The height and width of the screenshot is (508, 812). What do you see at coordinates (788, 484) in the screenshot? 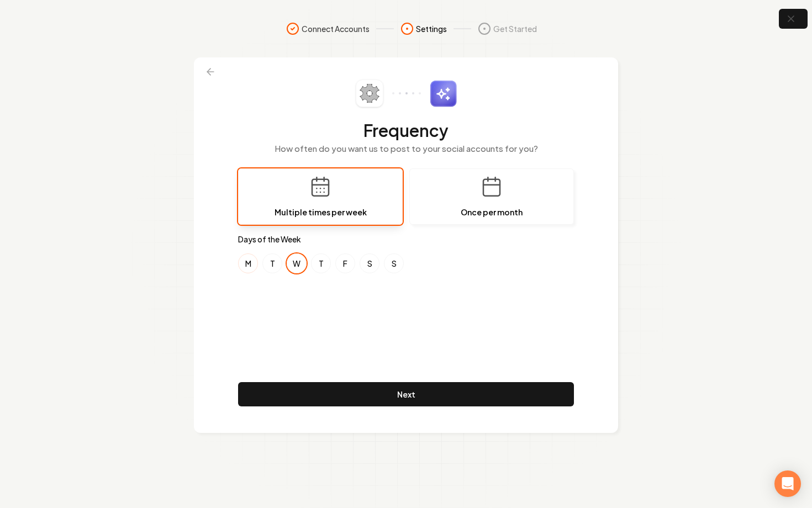
I see `div: Open Intercom Messenger` at bounding box center [788, 484].